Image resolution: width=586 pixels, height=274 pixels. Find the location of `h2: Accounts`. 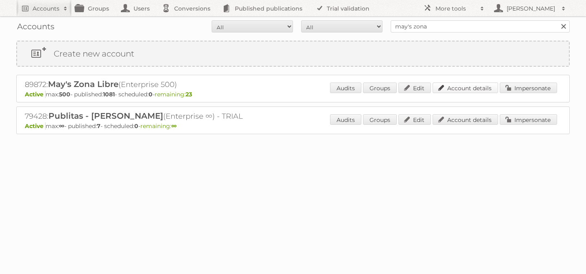

h2: Accounts is located at coordinates (46, 9).